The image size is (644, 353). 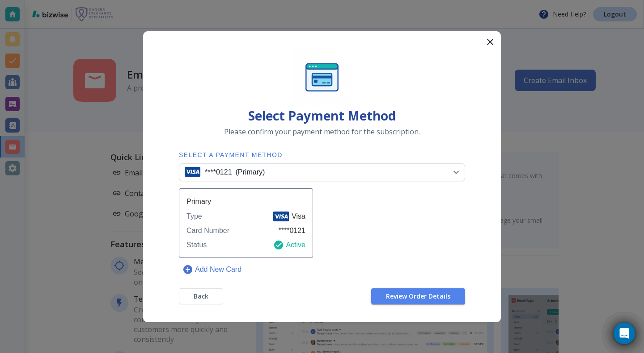 What do you see at coordinates (194, 217) in the screenshot?
I see `p: Type` at bounding box center [194, 217].